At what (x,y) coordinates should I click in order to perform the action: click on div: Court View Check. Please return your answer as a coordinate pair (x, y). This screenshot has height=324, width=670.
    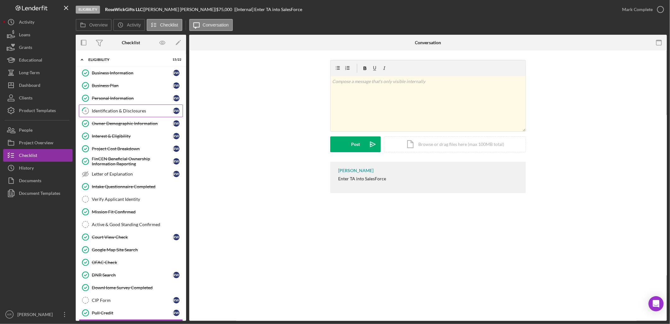
    Looking at the image, I should click on (133, 237).